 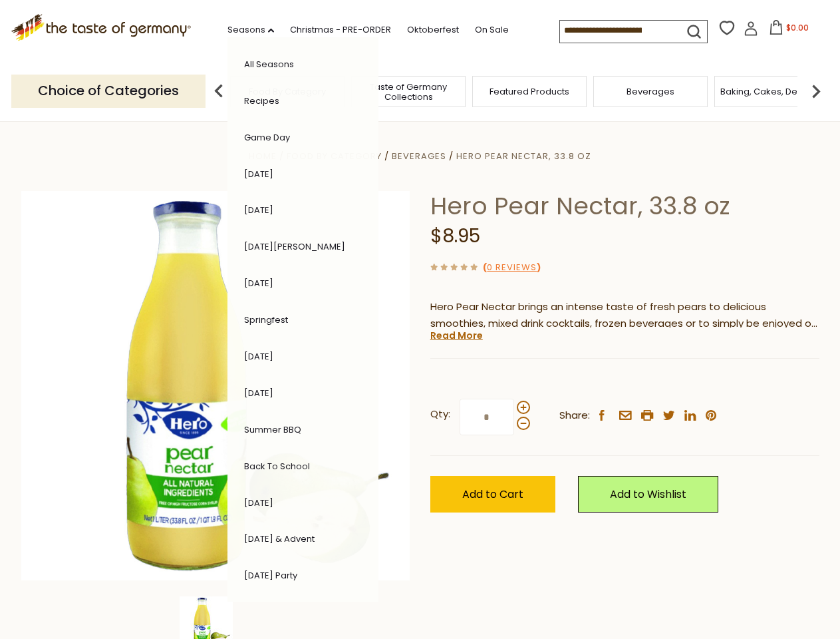 What do you see at coordinates (261, 101) in the screenshot?
I see `a: Recipes` at bounding box center [261, 101].